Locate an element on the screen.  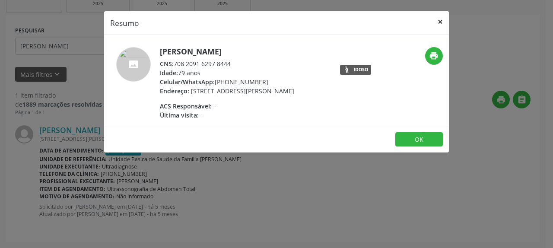
h5: Resumo is located at coordinates (124, 23).